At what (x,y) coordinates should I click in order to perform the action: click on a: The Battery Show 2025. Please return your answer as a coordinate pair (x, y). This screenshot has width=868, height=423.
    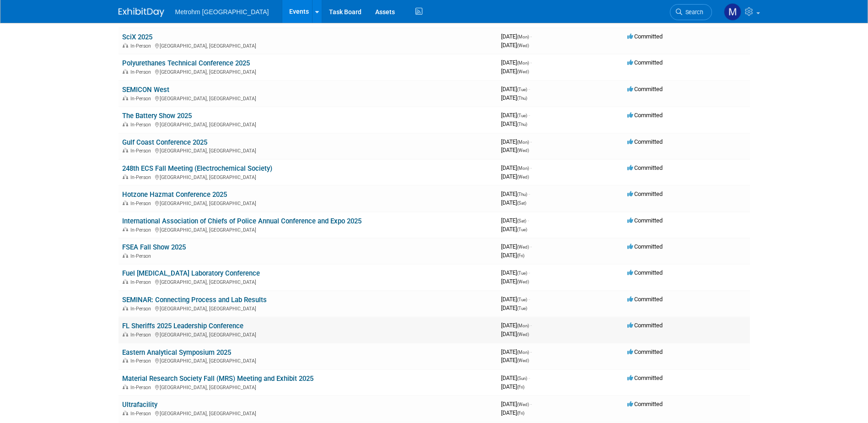
    Looking at the image, I should click on (157, 115).